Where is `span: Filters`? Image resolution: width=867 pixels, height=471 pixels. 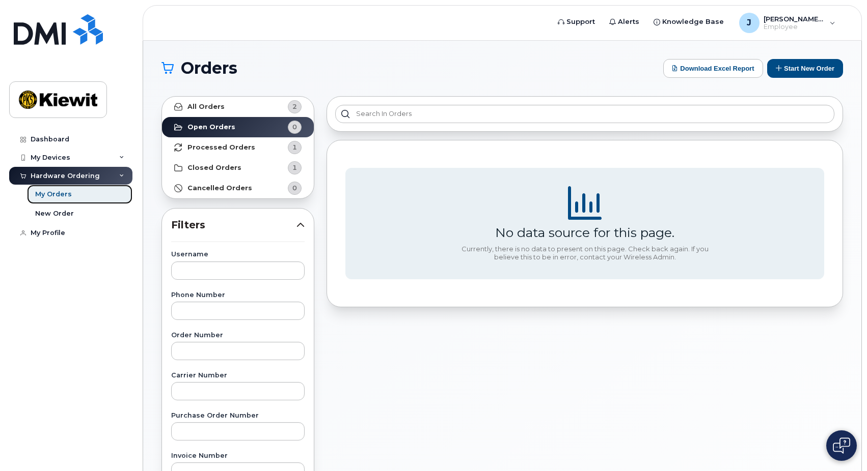 span: Filters is located at coordinates (234, 225).